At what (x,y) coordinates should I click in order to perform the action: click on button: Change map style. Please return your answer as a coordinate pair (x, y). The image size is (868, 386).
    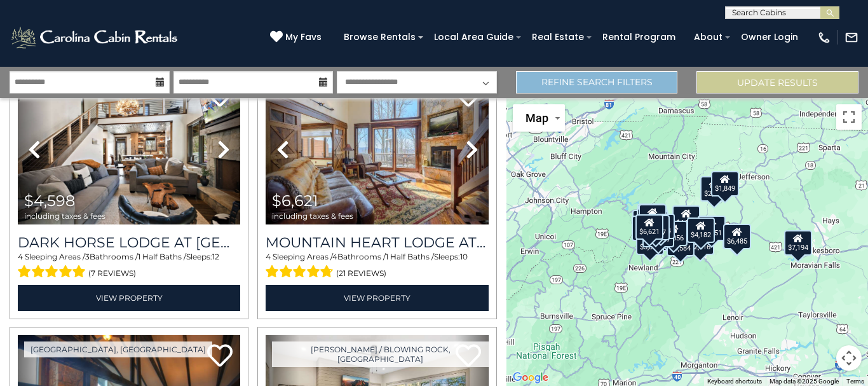
    Looking at the image, I should click on (538, 118).